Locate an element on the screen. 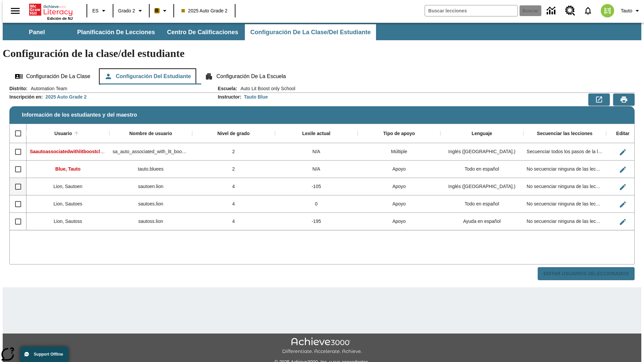 The image size is (644, 362). span: Lion, Sautoss is located at coordinates (68, 221).